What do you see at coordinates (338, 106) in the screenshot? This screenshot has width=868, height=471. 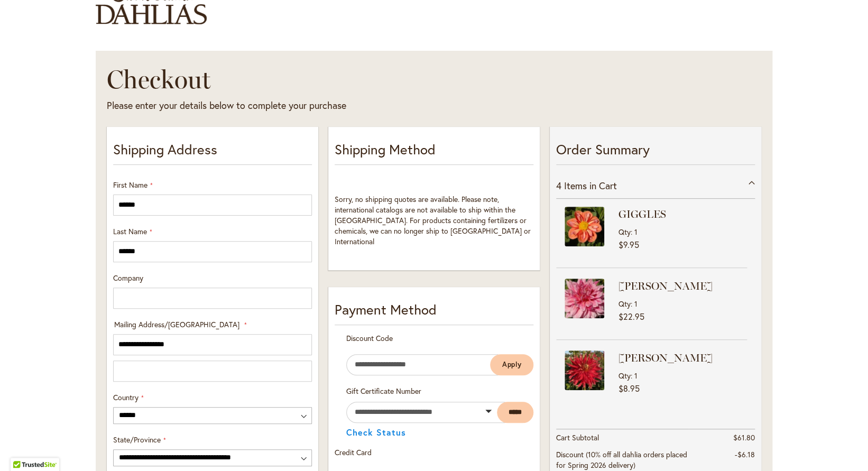 I see `div: Please enter your details below to complete your purchase` at bounding box center [338, 106].